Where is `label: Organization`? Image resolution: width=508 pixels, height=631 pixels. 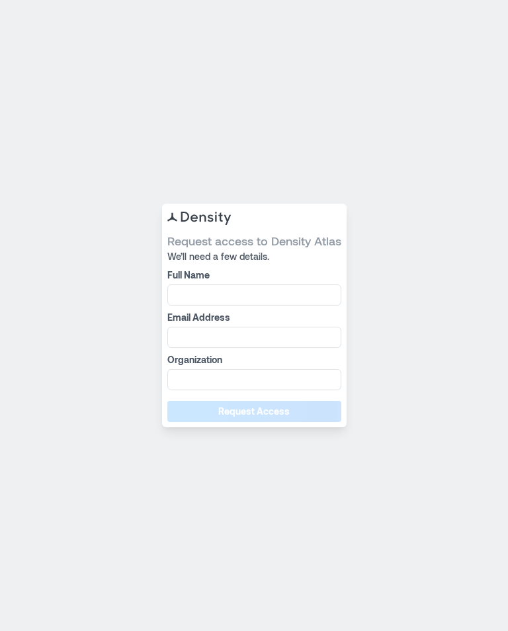 label: Organization is located at coordinates (253, 360).